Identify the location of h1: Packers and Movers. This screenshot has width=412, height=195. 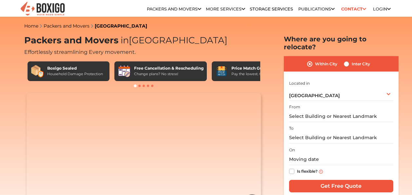
(144, 40).